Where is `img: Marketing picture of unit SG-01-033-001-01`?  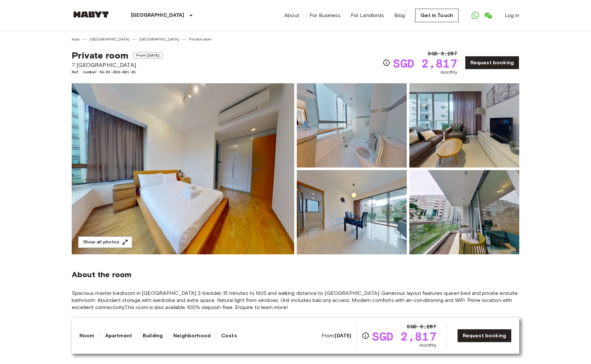 img: Marketing picture of unit SG-01-033-001-01 is located at coordinates (183, 169).